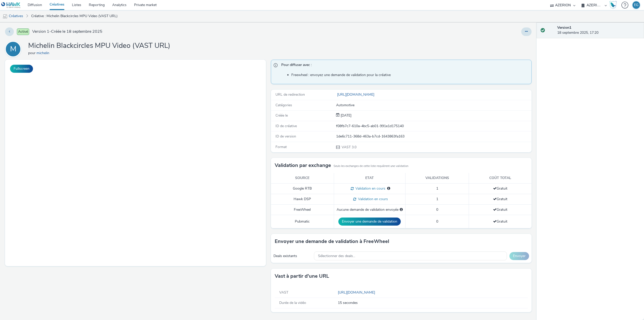 The height and width of the screenshot is (320, 644). What do you see at coordinates (614, 5) in the screenshot?
I see `a: Hawk Academy` at bounding box center [614, 5].